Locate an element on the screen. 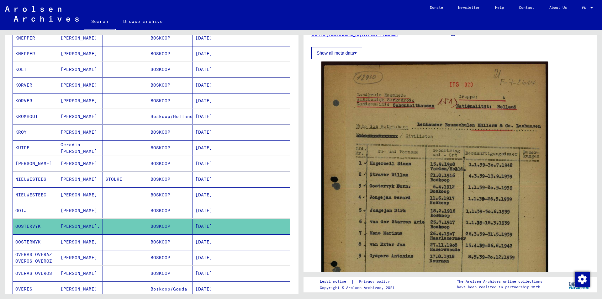  a: Privacy policy is located at coordinates (376, 281).